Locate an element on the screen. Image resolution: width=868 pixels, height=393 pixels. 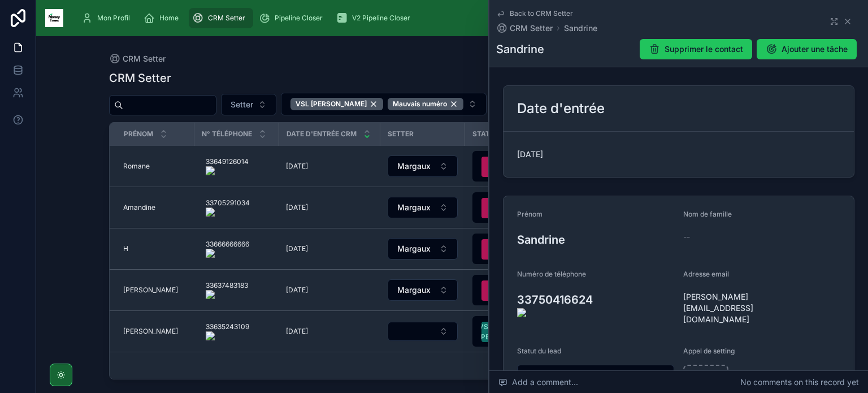
a: Pipeline Closer is located at coordinates (293, 18).